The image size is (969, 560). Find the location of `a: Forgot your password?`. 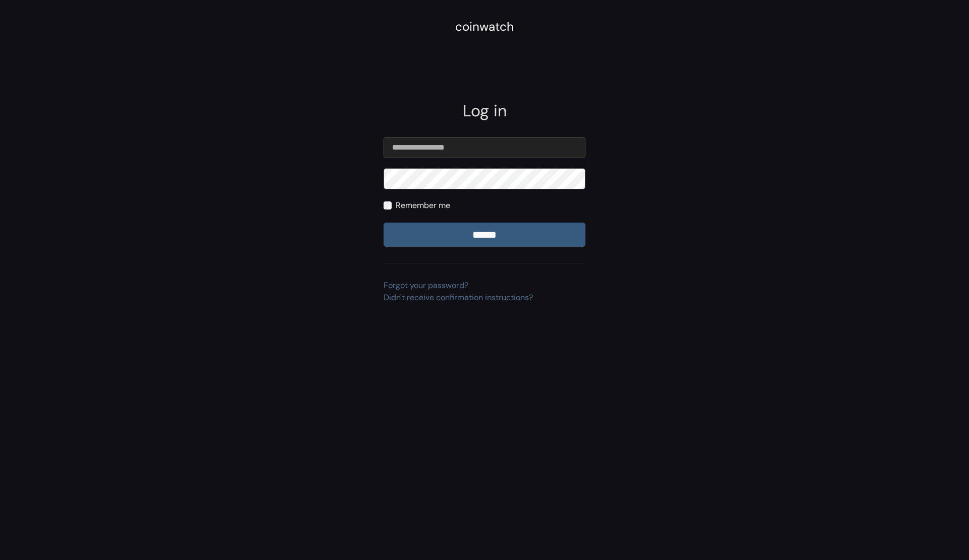

a: Forgot your password? is located at coordinates (426, 286).